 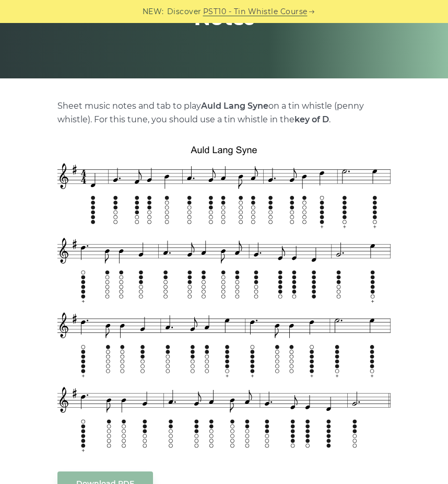 What do you see at coordinates (184, 12) in the screenshot?
I see `span: Discover` at bounding box center [184, 12].